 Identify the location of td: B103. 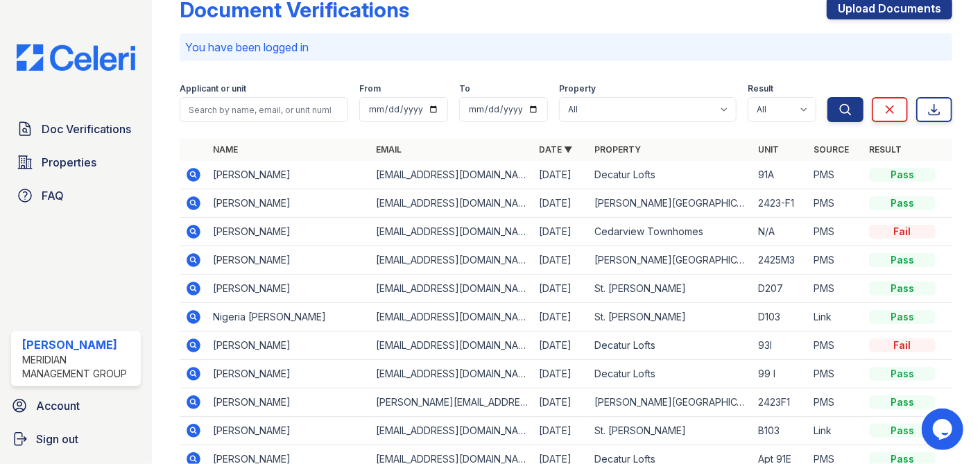
(780, 431).